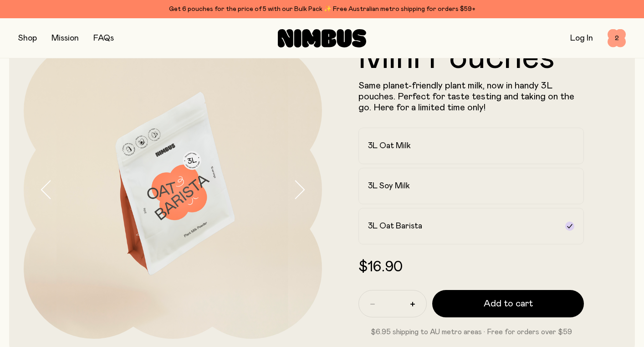 This screenshot has height=347, width=644. I want to click on span: $16.90, so click(380, 267).